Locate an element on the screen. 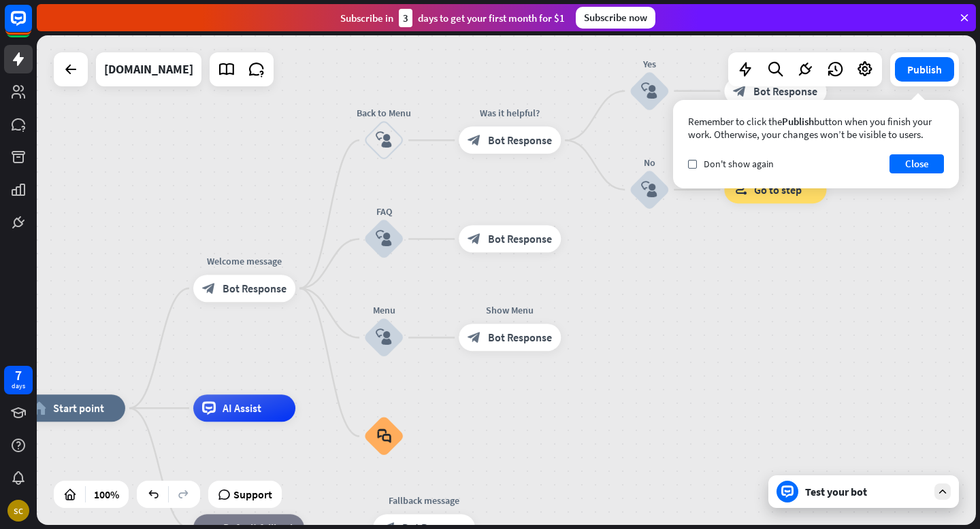 Image resolution: width=980 pixels, height=529 pixels. span: Go to step is located at coordinates (778, 190).